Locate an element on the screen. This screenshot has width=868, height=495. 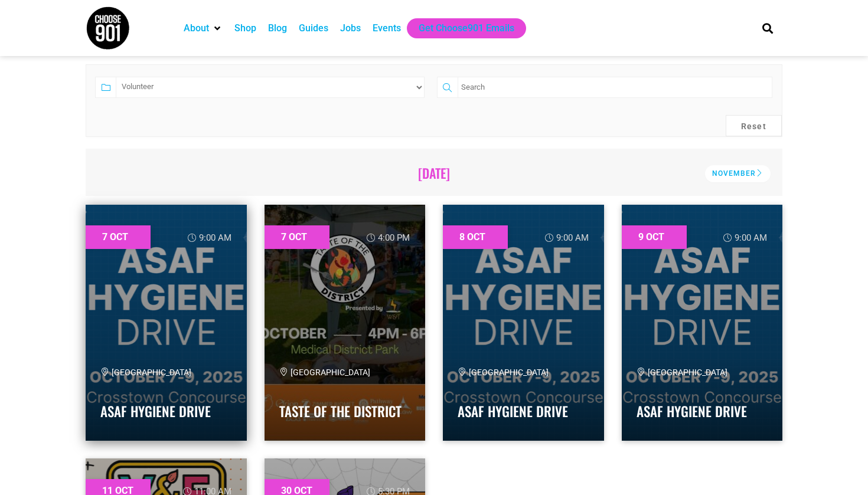
div: Shop is located at coordinates (245, 28).